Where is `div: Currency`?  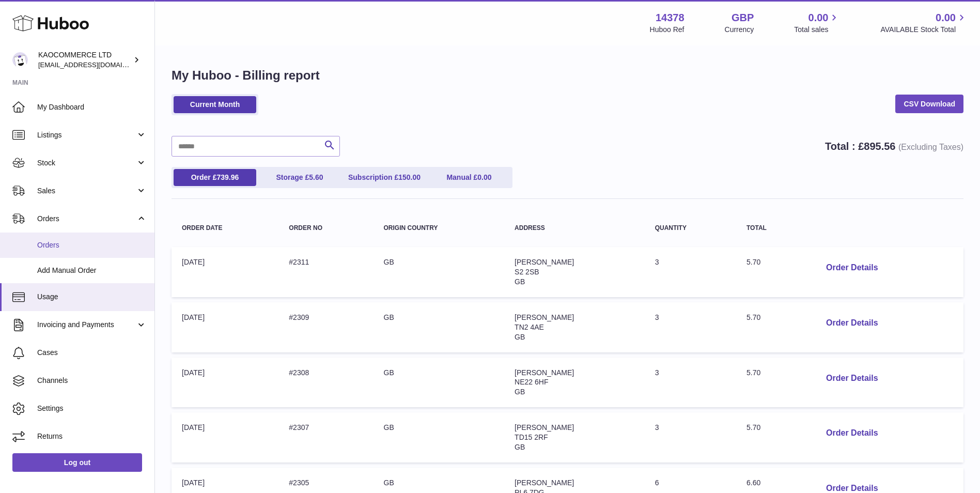
div: Currency is located at coordinates (739, 29).